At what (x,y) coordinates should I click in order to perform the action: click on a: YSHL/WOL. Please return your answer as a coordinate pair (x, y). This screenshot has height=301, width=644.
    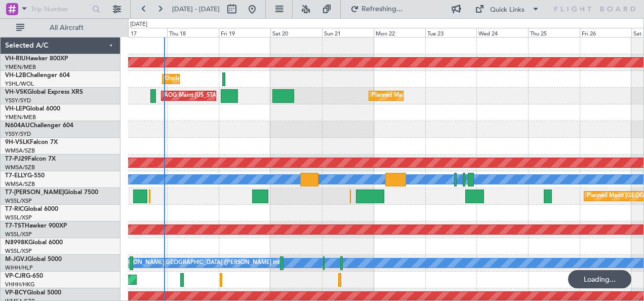
    Looking at the image, I should click on (19, 84).